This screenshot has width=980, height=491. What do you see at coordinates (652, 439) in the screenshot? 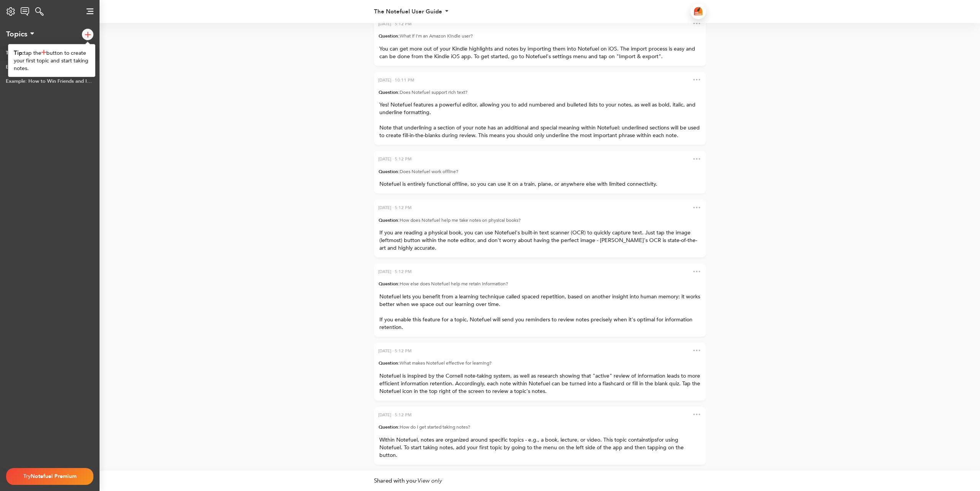
I see `span: tips` at bounding box center [652, 439].